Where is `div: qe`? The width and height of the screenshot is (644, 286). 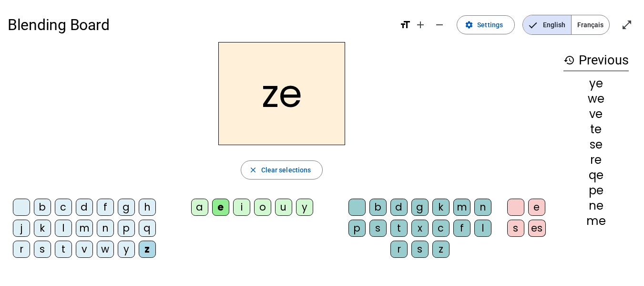 div: qe is located at coordinates (596, 175).